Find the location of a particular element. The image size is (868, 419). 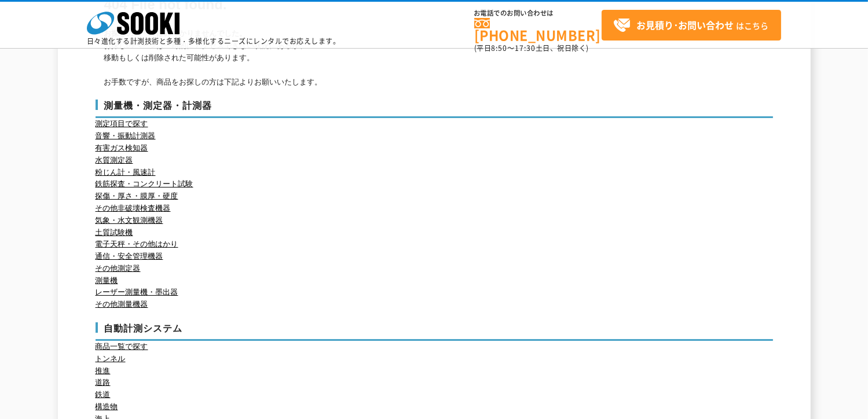

h3: 自動計測システム is located at coordinates (434, 332).